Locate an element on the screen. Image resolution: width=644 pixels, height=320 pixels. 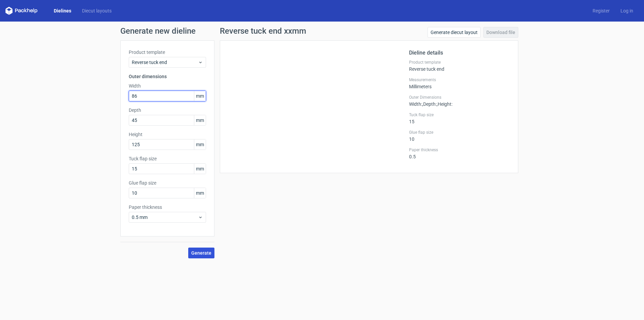
div: Reverse tuck end is located at coordinates (460, 66).